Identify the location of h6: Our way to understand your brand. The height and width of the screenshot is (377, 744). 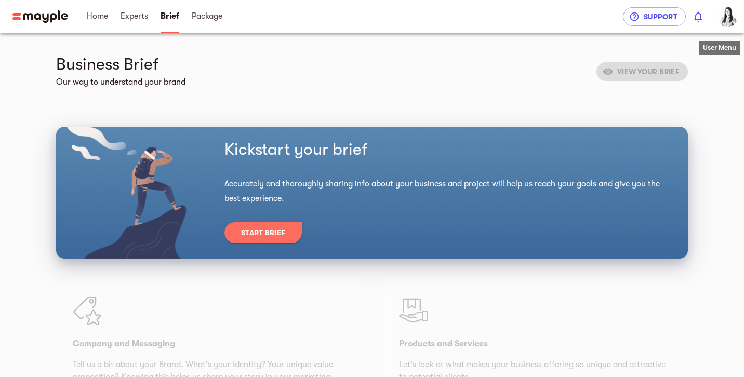
(322, 82).